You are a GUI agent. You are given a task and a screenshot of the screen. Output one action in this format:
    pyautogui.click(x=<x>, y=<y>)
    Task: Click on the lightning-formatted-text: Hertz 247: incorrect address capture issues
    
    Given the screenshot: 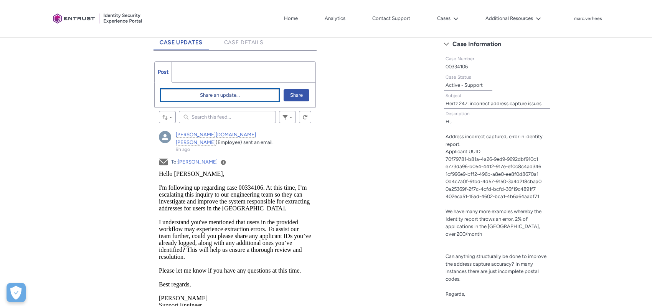 What is the action you would take?
    pyautogui.click(x=494, y=103)
    